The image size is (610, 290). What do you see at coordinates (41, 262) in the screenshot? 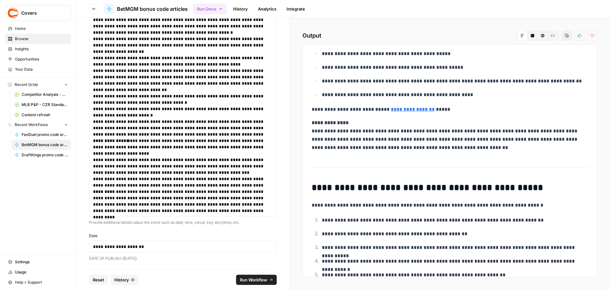
I see `span: Settings` at bounding box center [41, 262].